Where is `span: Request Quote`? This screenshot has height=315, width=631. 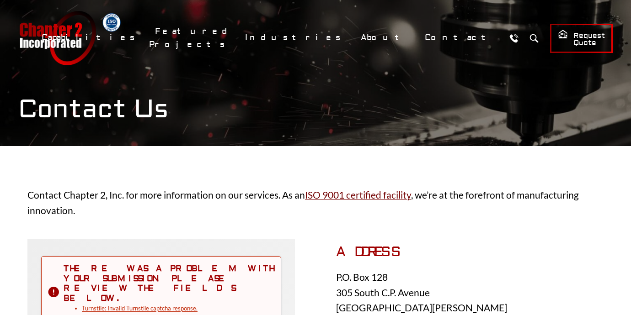
span: Request Quote is located at coordinates (581, 38).